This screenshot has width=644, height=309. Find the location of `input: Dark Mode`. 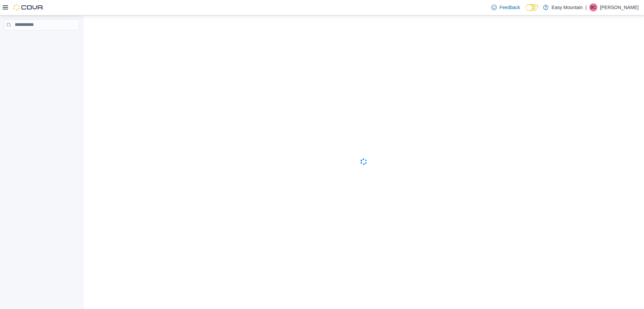

input: Dark Mode is located at coordinates (532, 8).